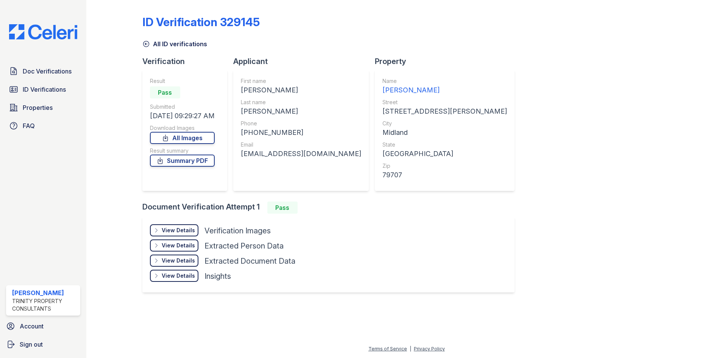  I want to click on div: Street, so click(444, 102).